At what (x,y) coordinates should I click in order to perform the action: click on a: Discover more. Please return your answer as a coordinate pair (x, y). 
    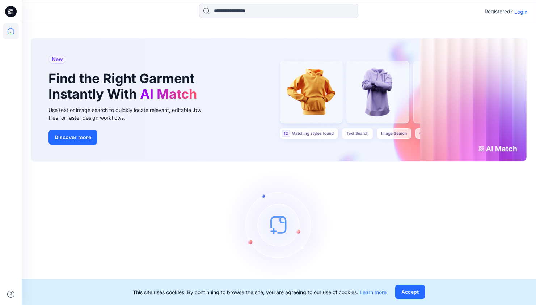
    Looking at the image, I should click on (73, 137).